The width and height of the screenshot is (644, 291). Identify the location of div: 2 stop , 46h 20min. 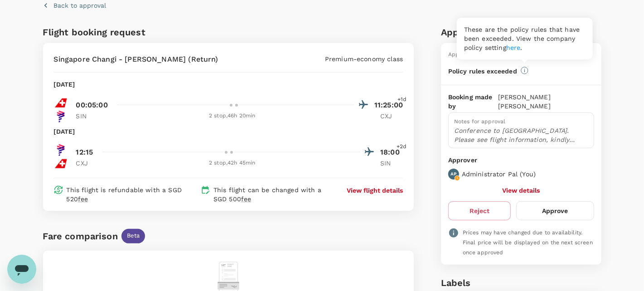
(232, 116).